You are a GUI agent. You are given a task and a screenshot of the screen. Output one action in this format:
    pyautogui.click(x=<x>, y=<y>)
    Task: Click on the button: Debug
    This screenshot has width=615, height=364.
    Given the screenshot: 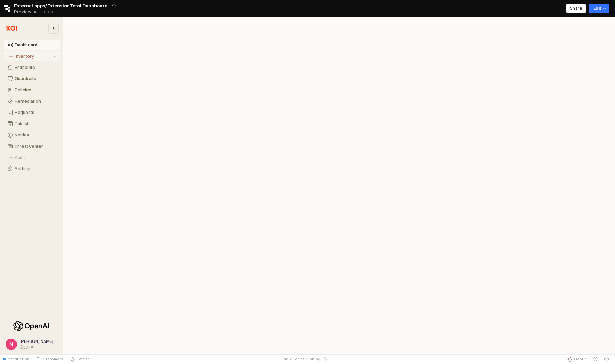 What is the action you would take?
    pyautogui.click(x=577, y=359)
    